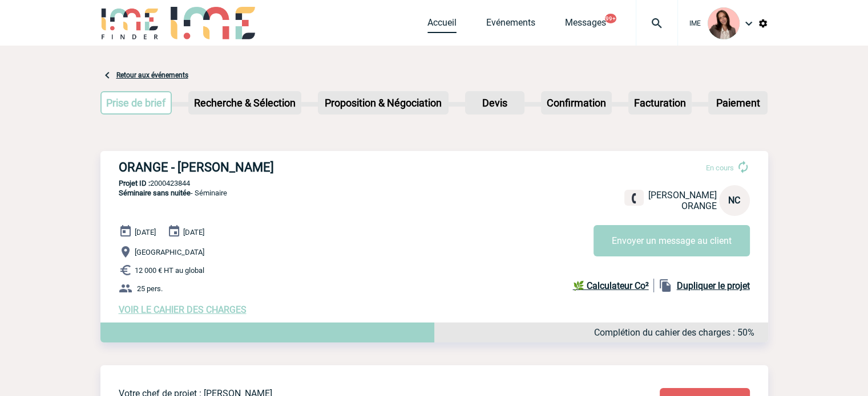 The width and height of the screenshot is (868, 396). I want to click on p: Prise de brief, so click(137, 103).